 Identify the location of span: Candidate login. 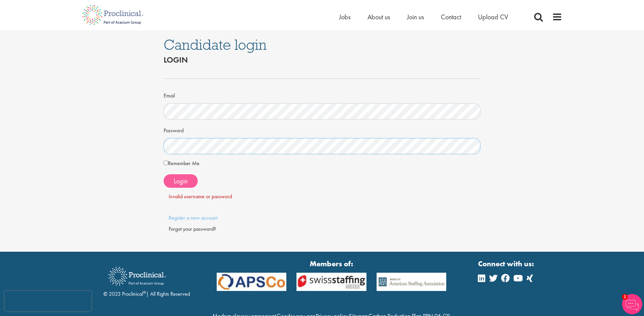
(215, 44).